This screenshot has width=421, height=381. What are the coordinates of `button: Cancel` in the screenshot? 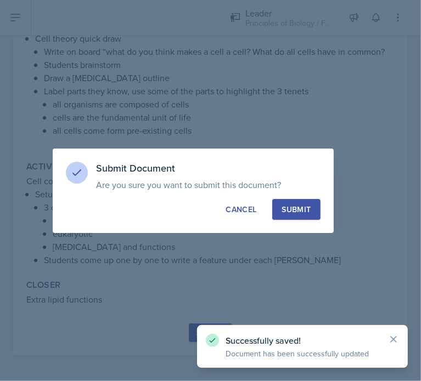 It's located at (241, 210).